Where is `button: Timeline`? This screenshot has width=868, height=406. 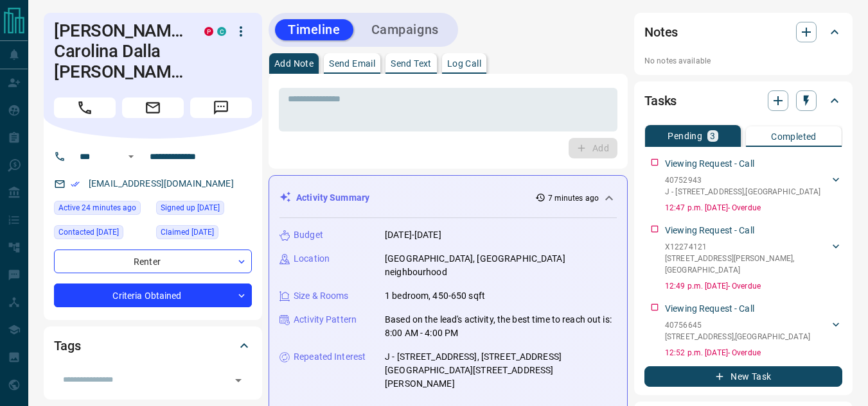 button: Timeline is located at coordinates (315, 30).